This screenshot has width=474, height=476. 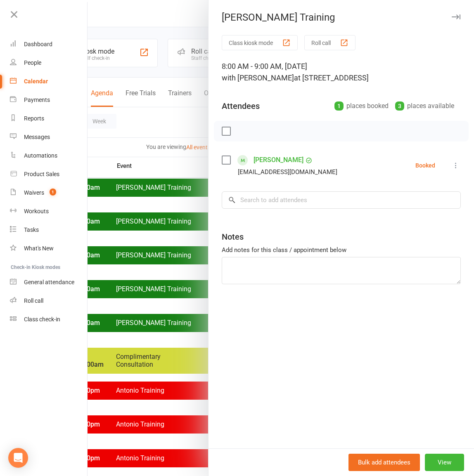 I want to click on div: 1, so click(x=339, y=106).